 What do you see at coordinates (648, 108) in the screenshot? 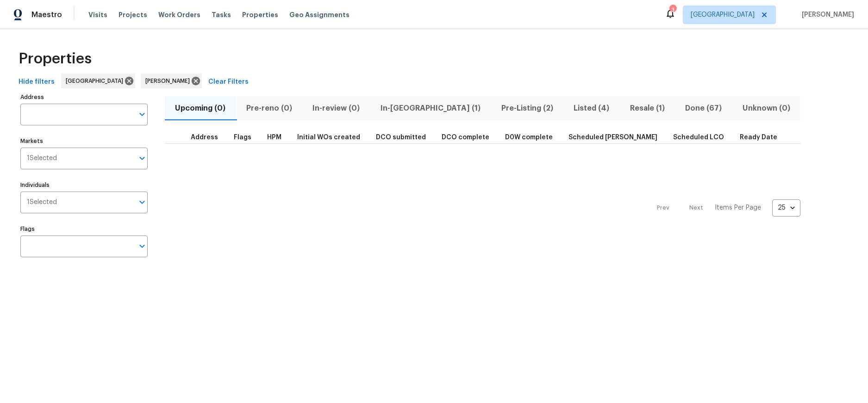
I see `span: Resale (1)` at bounding box center [648, 108].